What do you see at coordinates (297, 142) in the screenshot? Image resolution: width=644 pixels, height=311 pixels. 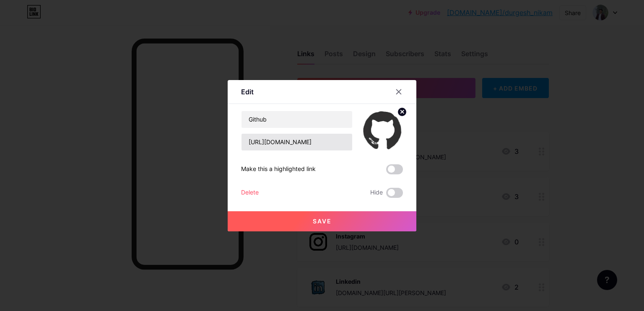 I see `input: URL` at bounding box center [297, 142].